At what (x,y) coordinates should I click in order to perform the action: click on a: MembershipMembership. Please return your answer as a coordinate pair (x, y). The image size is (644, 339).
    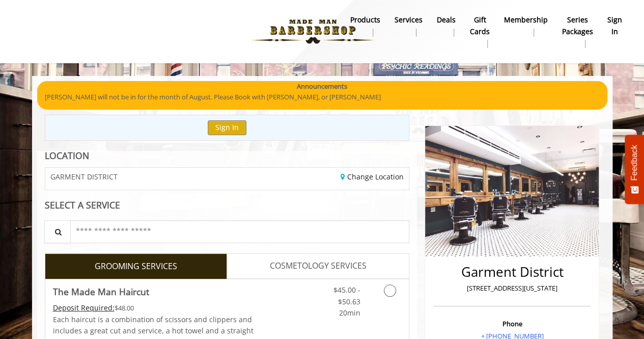
    Looking at the image, I should click on (526, 26).